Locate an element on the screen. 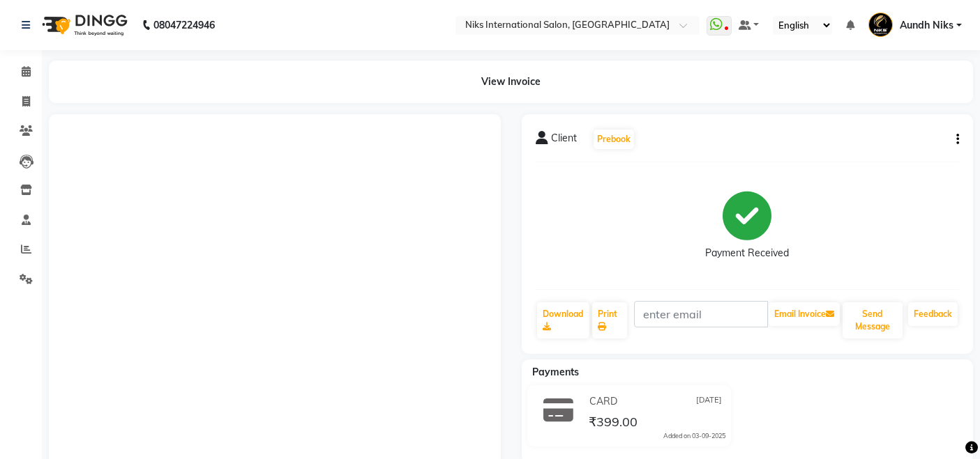 The width and height of the screenshot is (980, 459). a: Download is located at coordinates (563, 320).